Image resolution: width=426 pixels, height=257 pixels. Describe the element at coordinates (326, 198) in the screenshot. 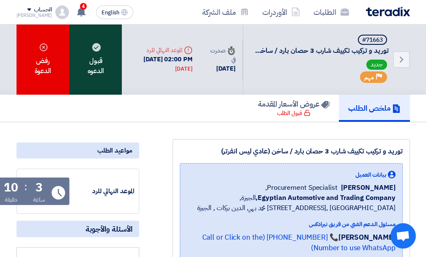

I see `b: Egyptian Automotive and Trading Company,` at that location.